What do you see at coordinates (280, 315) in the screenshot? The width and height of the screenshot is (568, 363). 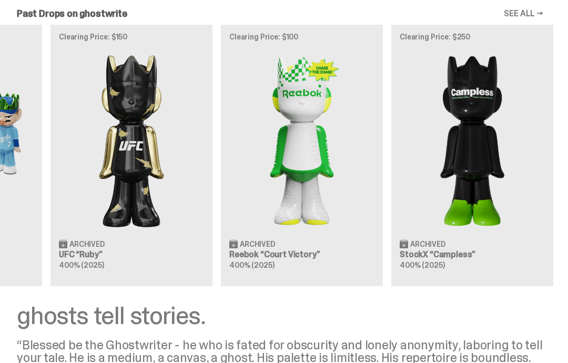 I see `div: ghosts tell stories.` at bounding box center [280, 315].